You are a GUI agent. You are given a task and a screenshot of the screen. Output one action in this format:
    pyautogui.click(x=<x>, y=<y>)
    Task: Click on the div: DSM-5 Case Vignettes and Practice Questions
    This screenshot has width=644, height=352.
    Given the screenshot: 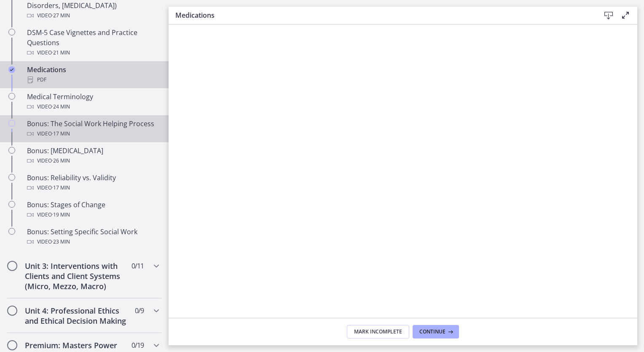 What is the action you would take?
    pyautogui.click(x=93, y=42)
    